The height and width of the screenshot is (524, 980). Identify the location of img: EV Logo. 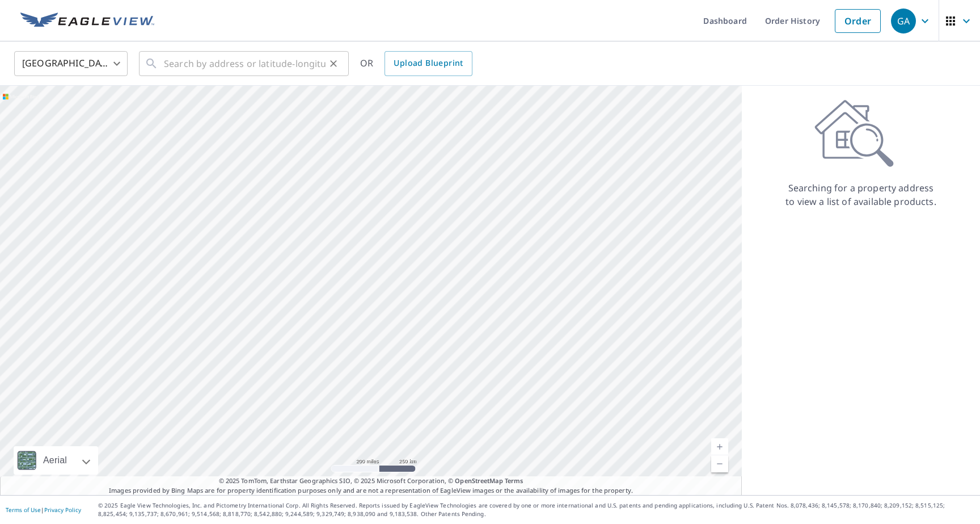
(87, 21).